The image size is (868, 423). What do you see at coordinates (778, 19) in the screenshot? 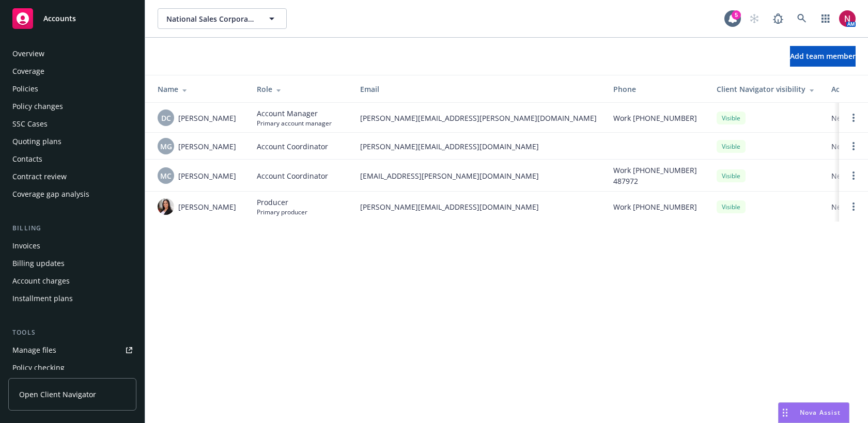
I see `a: Report a Bug` at bounding box center [778, 19].